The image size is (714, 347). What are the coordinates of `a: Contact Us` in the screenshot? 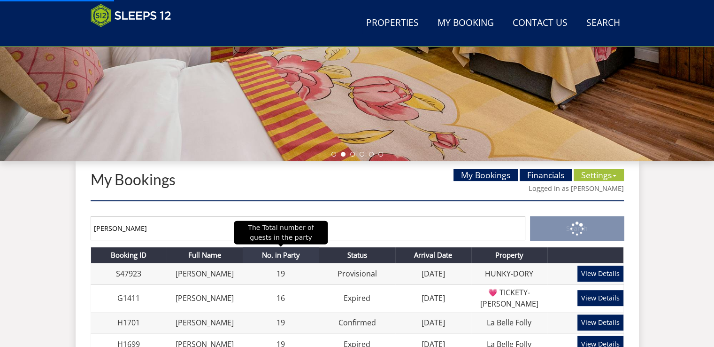 It's located at (540, 23).